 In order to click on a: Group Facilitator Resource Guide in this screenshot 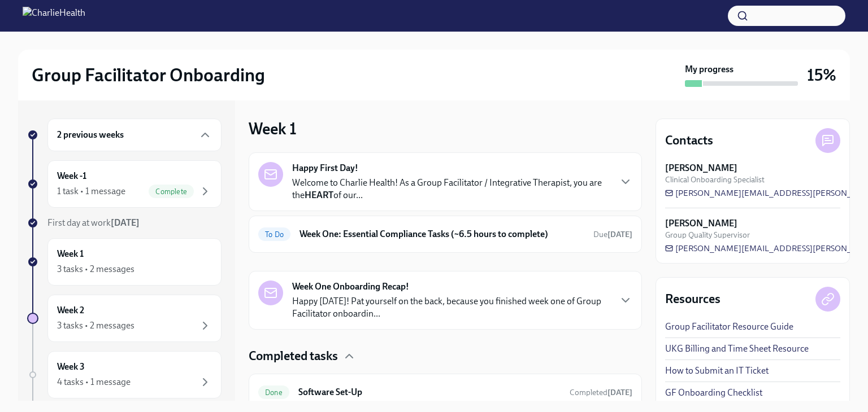, I will do `click(729, 327)`.